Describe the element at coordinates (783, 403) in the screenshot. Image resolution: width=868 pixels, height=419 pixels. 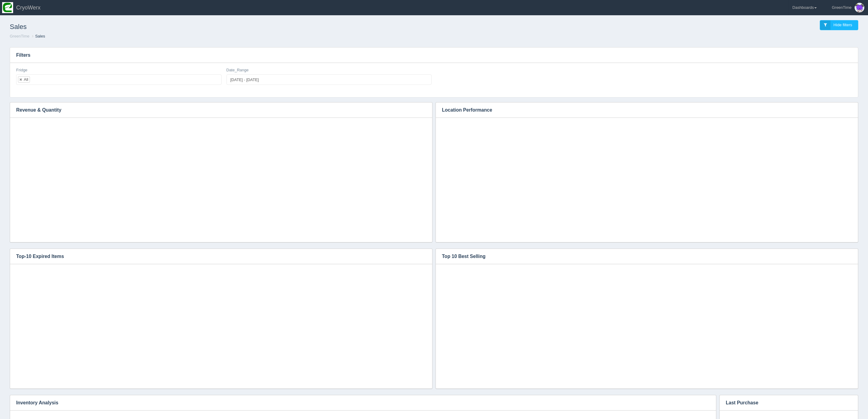
I see `h3: Last Purchase` at that location.